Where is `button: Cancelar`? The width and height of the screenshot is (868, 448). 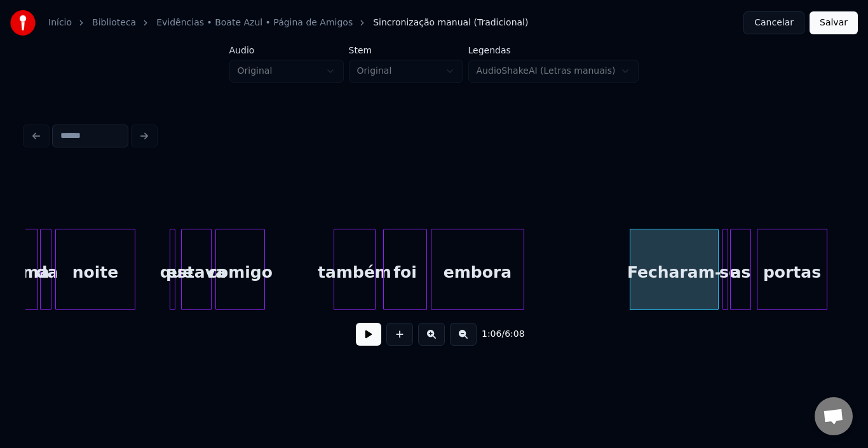
button: Cancelar is located at coordinates (774, 23).